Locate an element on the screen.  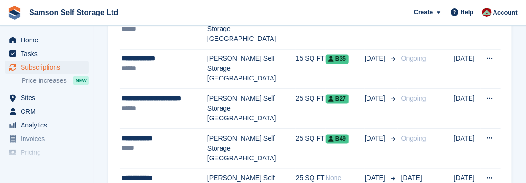
img: stora-icon-8386f47178a22dfd0bd8f6a31ec36ba5ce8667c1dd55bd0f319d3a0aa187defe.svg is located at coordinates (15, 13).